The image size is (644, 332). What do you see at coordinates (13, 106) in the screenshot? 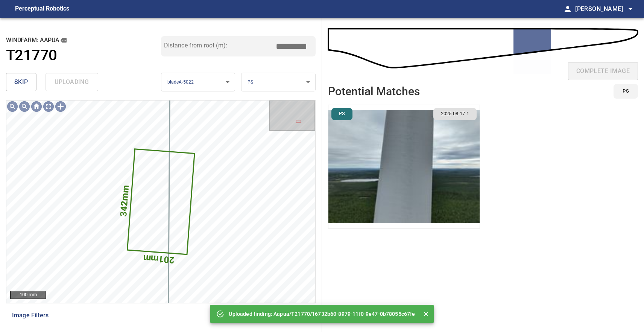
I see `div: Zoom in` at bounding box center [13, 106].